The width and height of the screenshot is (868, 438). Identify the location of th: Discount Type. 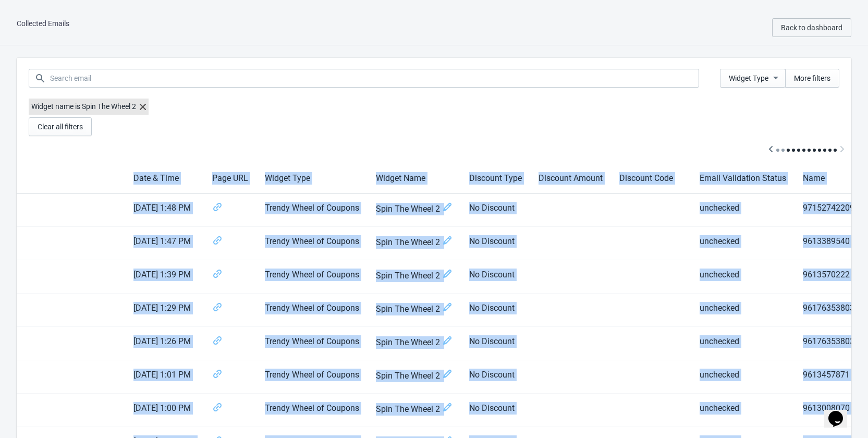
(495, 178).